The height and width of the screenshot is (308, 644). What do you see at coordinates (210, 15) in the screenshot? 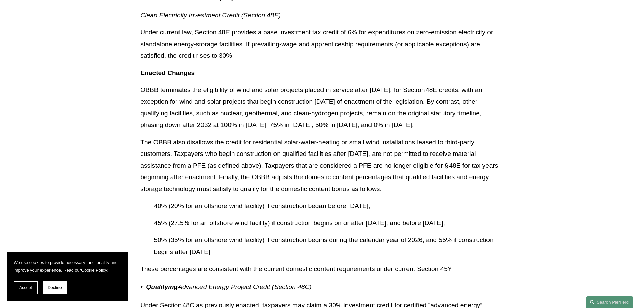
I see `em: Clean Electricity Investment Credit (Section 48E)` at bounding box center [210, 15].